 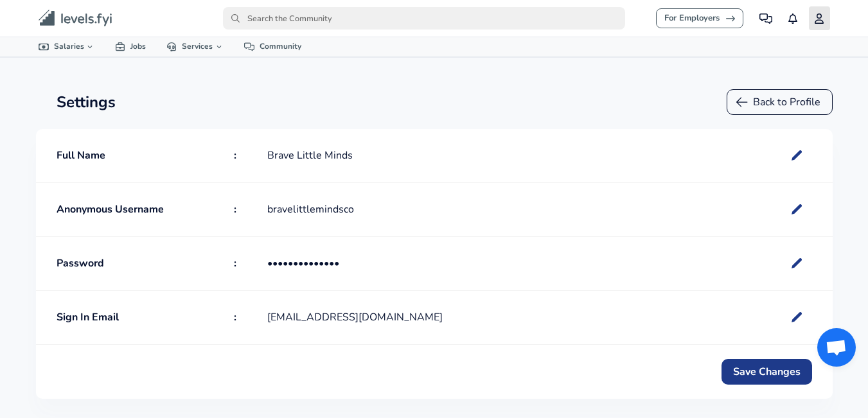 What do you see at coordinates (837, 347) in the screenshot?
I see `div: Open chat` at bounding box center [837, 347].